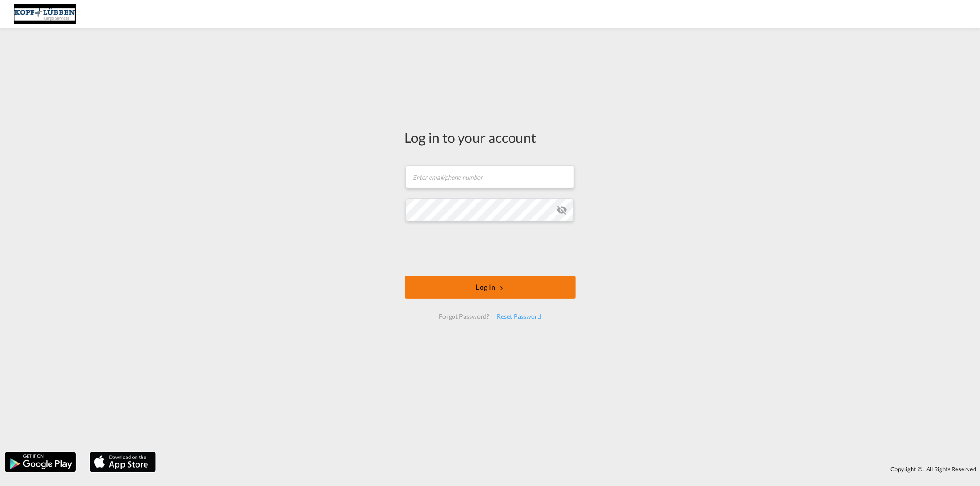  What do you see at coordinates (570, 470) in the screenshot?
I see `div: Copyright © . All Rights Reserved` at bounding box center [570, 470].